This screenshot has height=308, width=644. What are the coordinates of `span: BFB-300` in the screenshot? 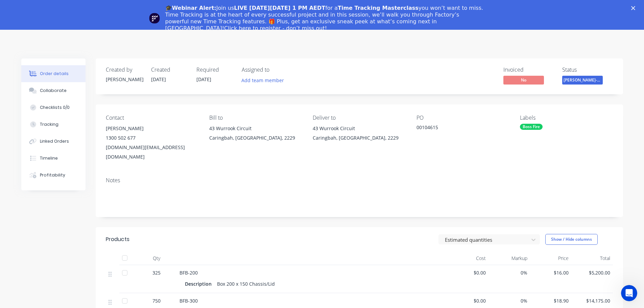 It's located at (189, 301).